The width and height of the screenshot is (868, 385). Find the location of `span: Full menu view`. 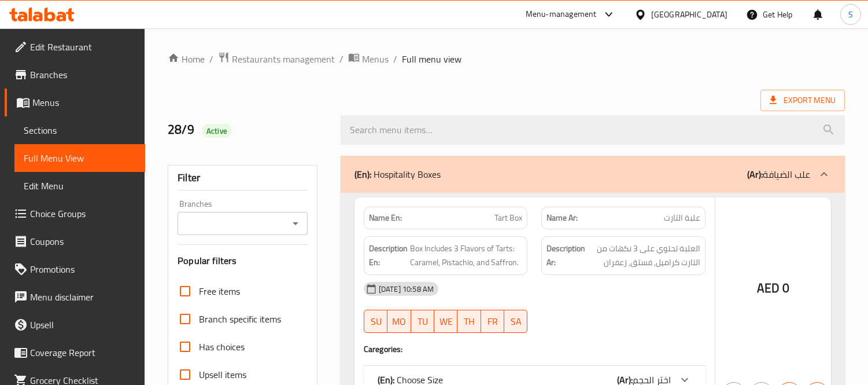

span: Full menu view is located at coordinates (431, 59).